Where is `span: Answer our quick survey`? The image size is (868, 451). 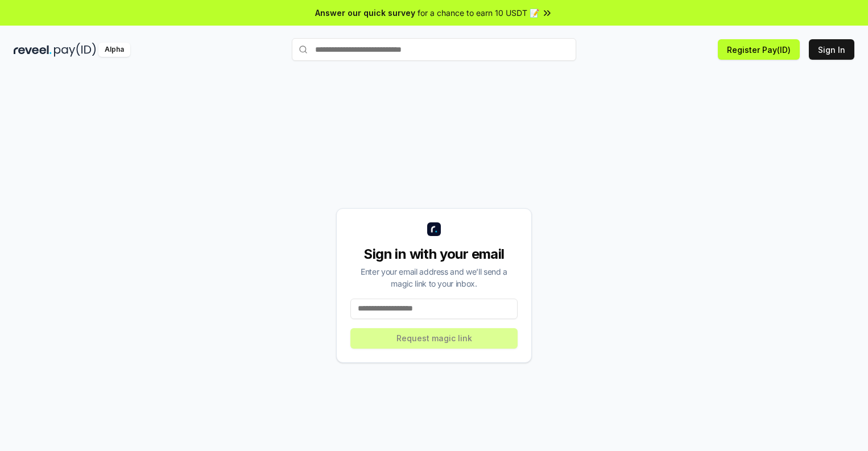 span: Answer our quick survey is located at coordinates (365, 12).